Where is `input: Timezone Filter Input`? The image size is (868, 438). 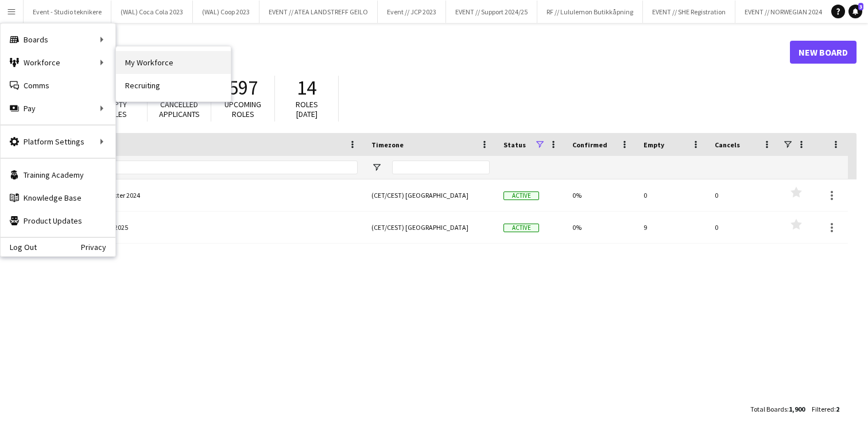 input: Timezone Filter Input is located at coordinates (441, 167).